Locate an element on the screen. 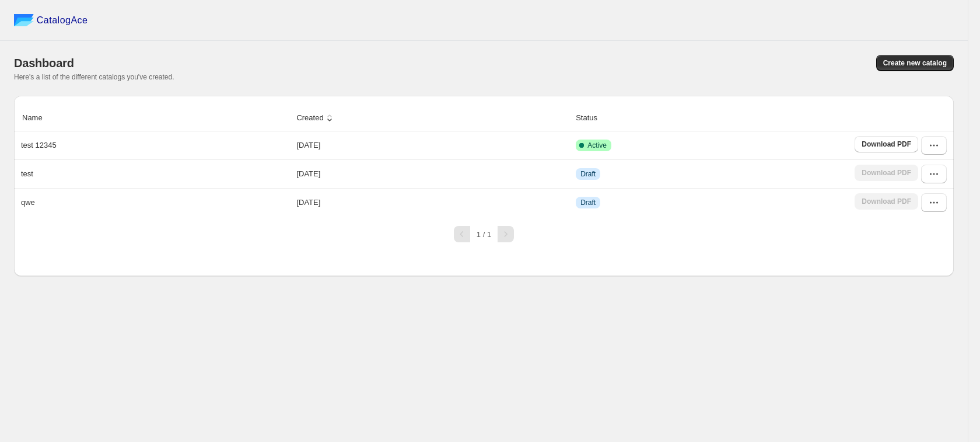 This screenshot has height=442, width=980. button: Name is located at coordinates (38, 118).